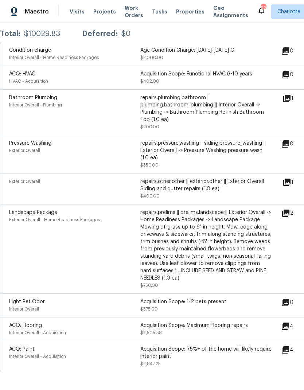 The width and height of the screenshot is (304, 390). Describe the element at coordinates (150, 127) in the screenshot. I see `span: $200.00` at that location.